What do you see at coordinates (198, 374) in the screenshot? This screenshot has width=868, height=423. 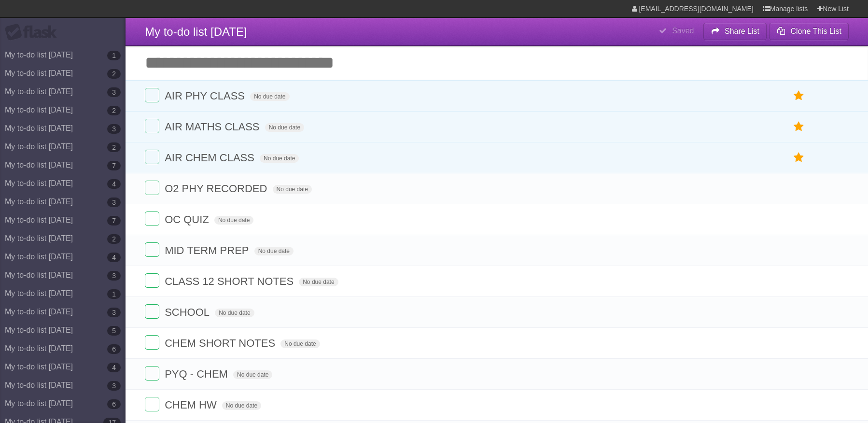 I see `span: PYQ - CHEM` at bounding box center [198, 374].